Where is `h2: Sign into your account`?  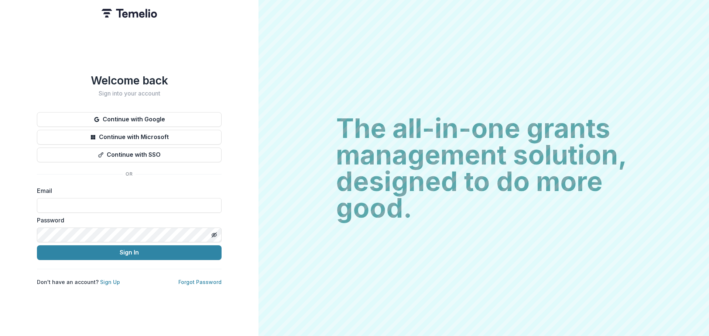 h2: Sign into your account is located at coordinates (129, 93).